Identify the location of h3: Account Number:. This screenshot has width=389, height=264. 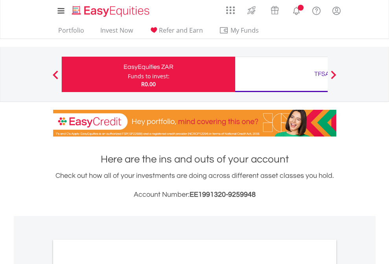
(195, 195).